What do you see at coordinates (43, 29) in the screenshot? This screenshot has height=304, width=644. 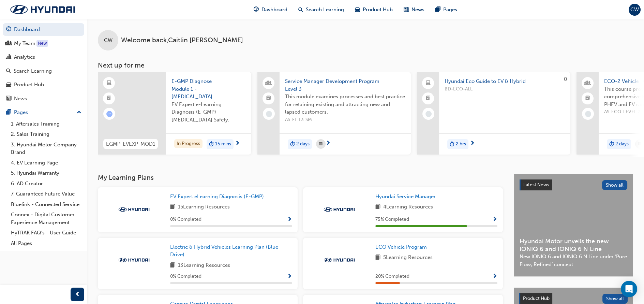 I see `a: Dashboard` at bounding box center [43, 29].